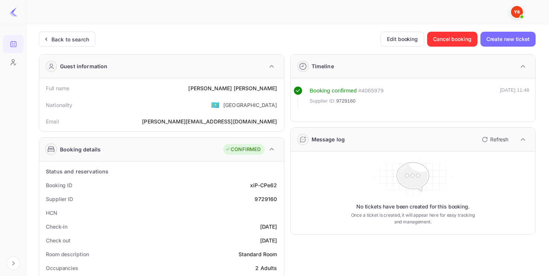 This screenshot has height=276, width=549. I want to click on img: Yandex Support, so click(517, 12).